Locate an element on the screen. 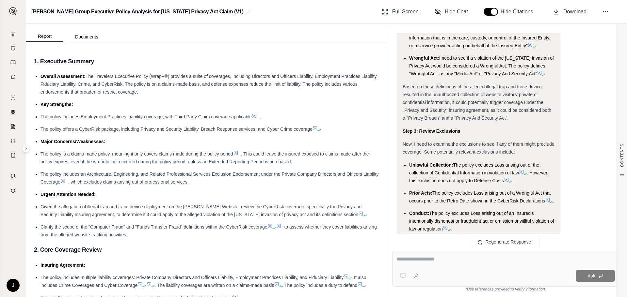 The width and height of the screenshot is (627, 297). strong: Step 3: Review Exclusions is located at coordinates (431, 131).